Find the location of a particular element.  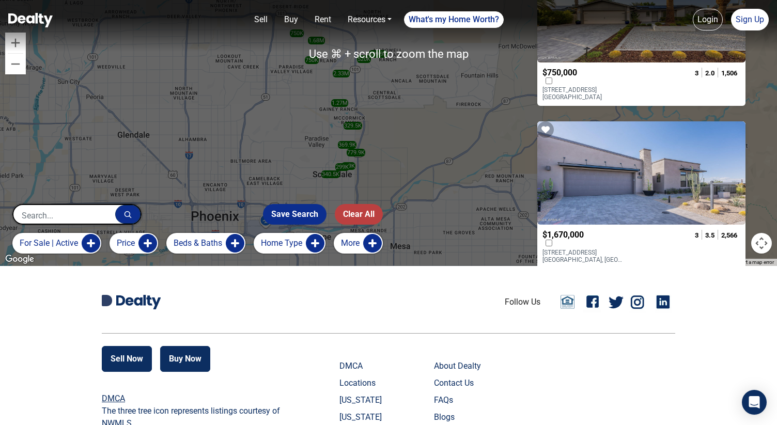

div: 699.9K is located at coordinates (378, 54).